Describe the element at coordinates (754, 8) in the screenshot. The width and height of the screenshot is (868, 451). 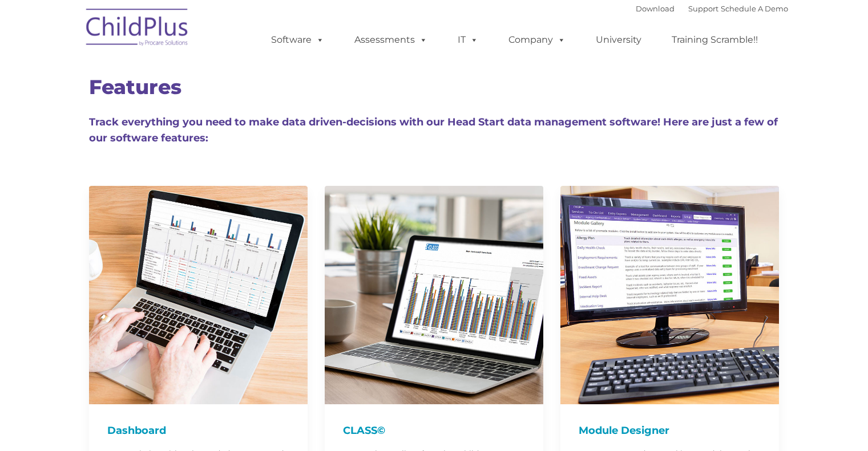
I see `a: Schedule A Demo` at that location.